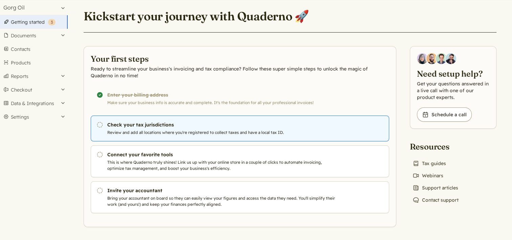 The width and height of the screenshot is (512, 240). I want to click on a: Invite your accountant Bring your accountant on board so they can easily view your figures and ac..., so click(240, 197).